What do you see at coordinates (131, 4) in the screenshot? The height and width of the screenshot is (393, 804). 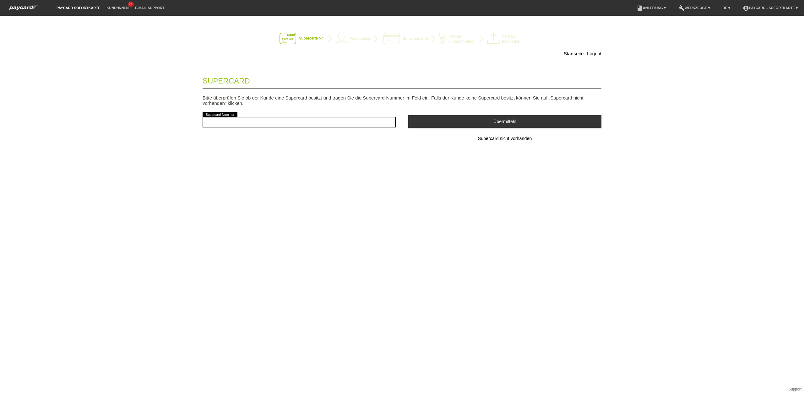 I see `span: 24` at bounding box center [131, 4].